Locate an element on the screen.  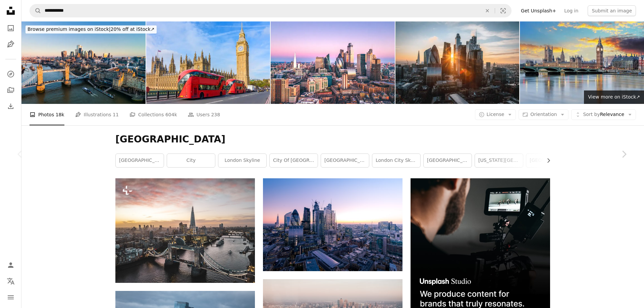
a: Illustrations 11 is located at coordinates (97, 114).